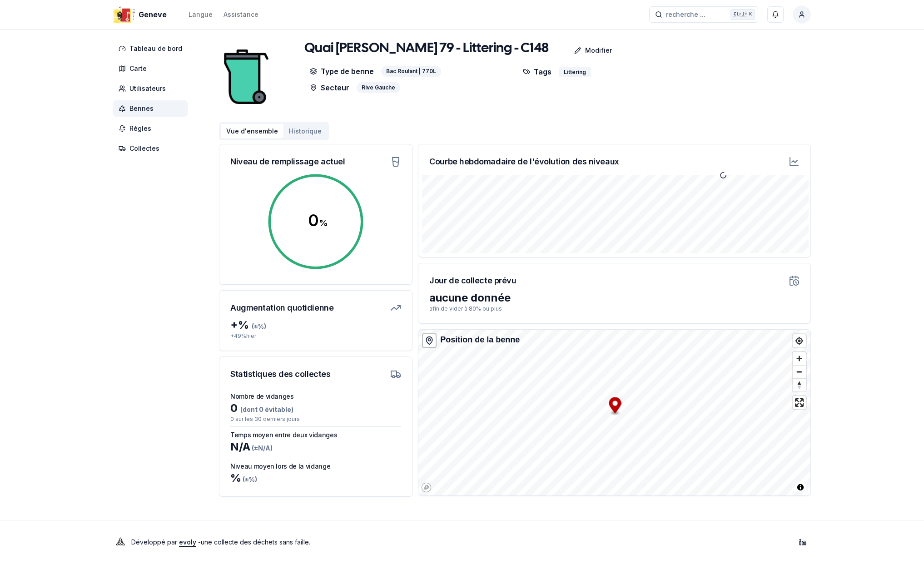 The height and width of the screenshot is (564, 924). What do you see at coordinates (799, 371) in the screenshot?
I see `button: Zoom out` at bounding box center [799, 371].